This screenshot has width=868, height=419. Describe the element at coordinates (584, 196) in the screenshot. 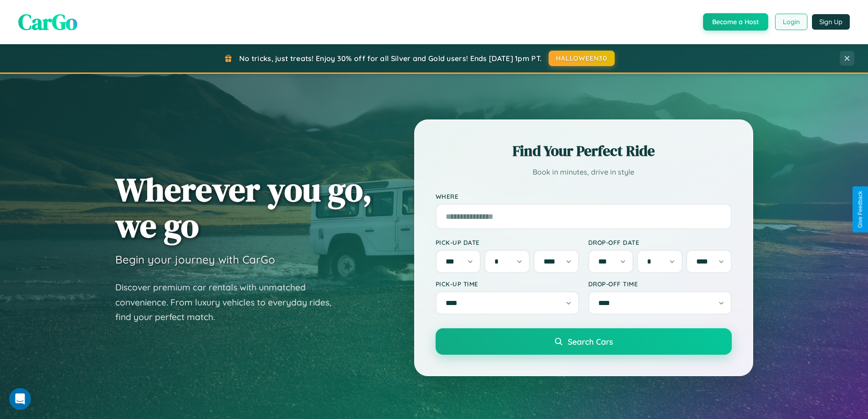

I see `label: Where` at that location.